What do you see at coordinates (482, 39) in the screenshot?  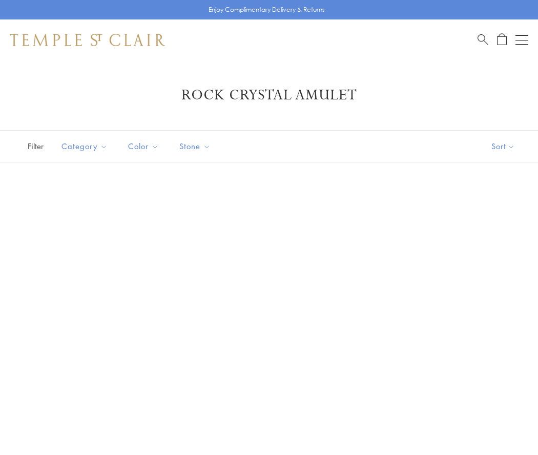 I see `a: Search` at bounding box center [482, 39].